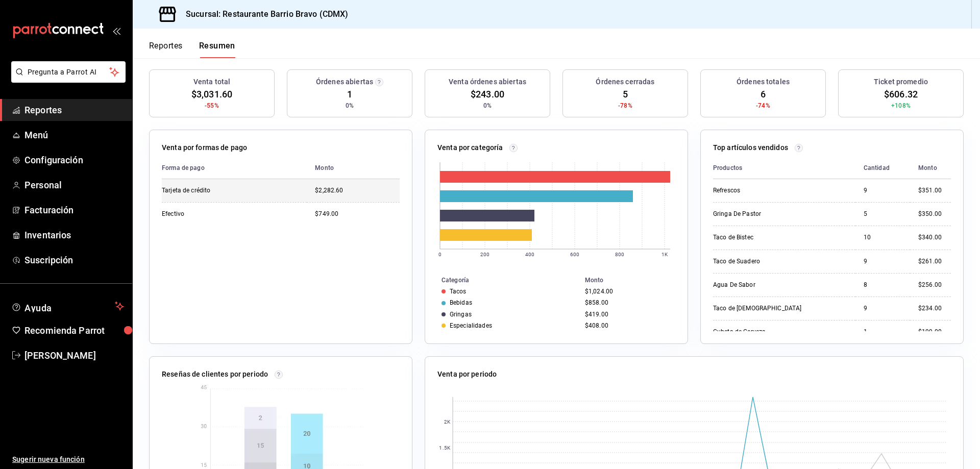 The image size is (980, 469). What do you see at coordinates (575, 254) in the screenshot?
I see `text: 600` at bounding box center [575, 254].